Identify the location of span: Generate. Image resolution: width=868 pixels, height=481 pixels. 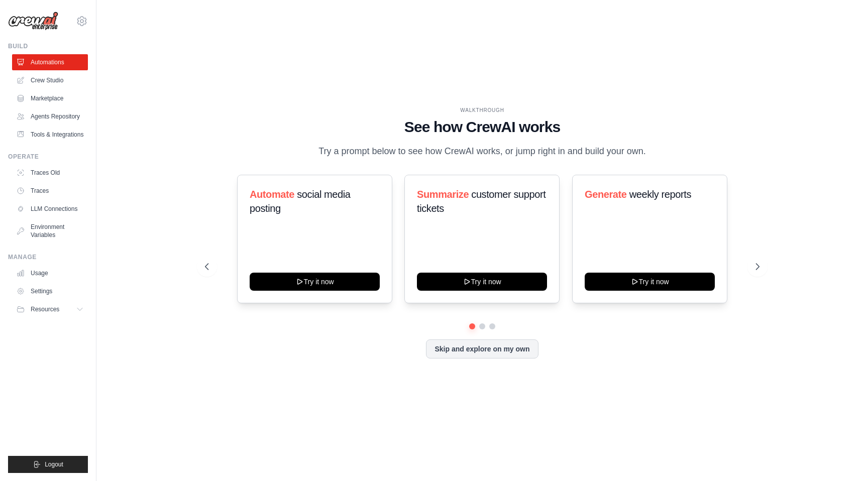
(605, 194).